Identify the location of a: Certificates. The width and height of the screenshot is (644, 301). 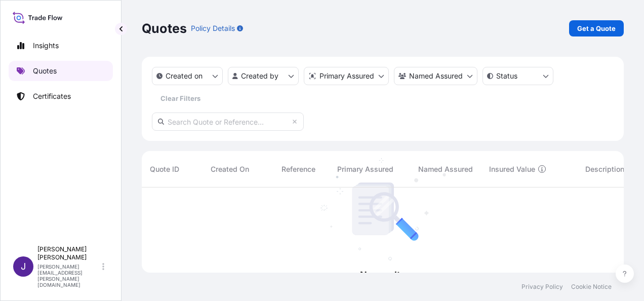
(61, 97).